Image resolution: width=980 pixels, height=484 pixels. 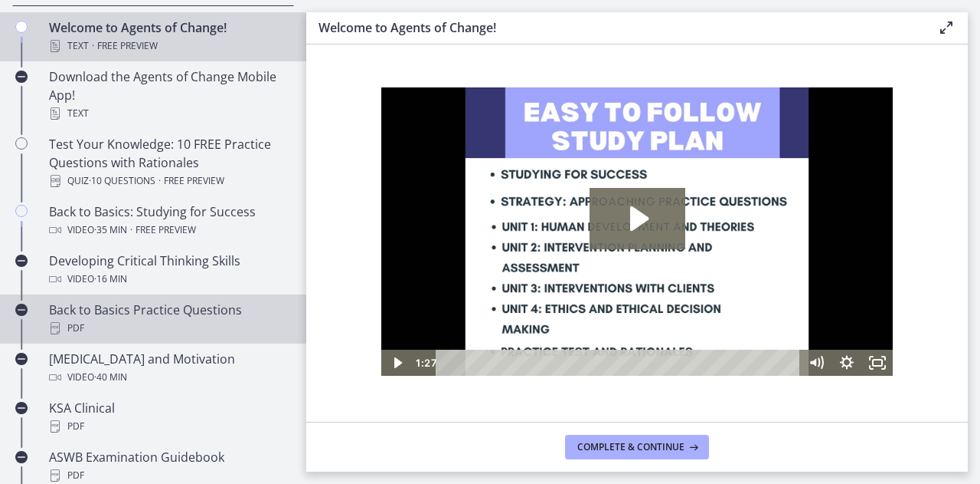 I want to click on span: · 35 min, so click(x=111, y=230).